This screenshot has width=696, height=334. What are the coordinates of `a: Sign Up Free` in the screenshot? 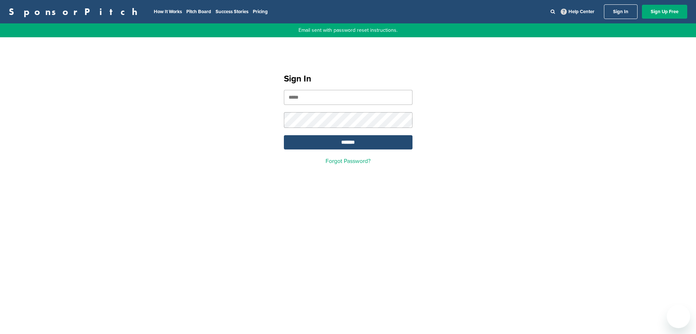 It's located at (664, 12).